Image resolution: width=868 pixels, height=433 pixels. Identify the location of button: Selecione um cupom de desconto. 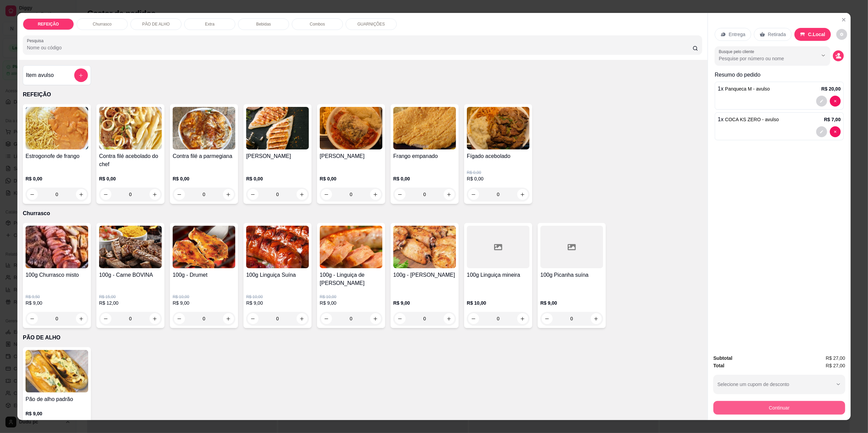
(779, 384).